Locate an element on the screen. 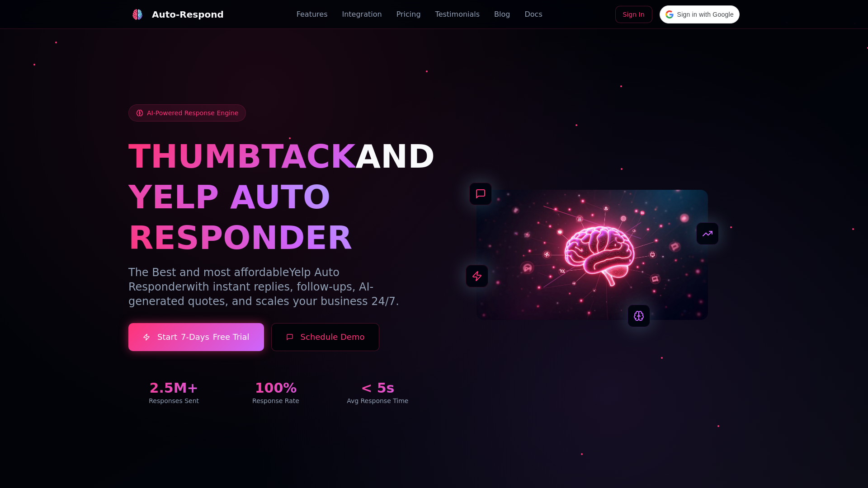 Image resolution: width=868 pixels, height=488 pixels. button: Schedule Demo is located at coordinates (325, 337).